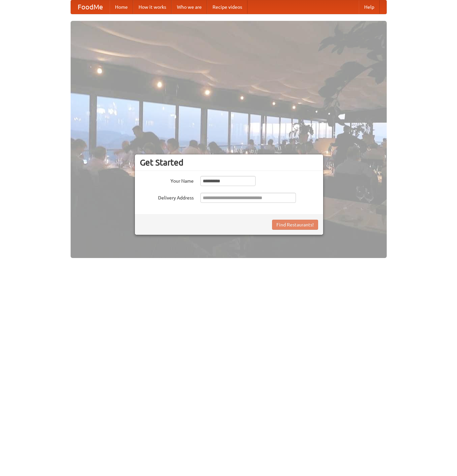  I want to click on label: Delivery Address, so click(167, 197).